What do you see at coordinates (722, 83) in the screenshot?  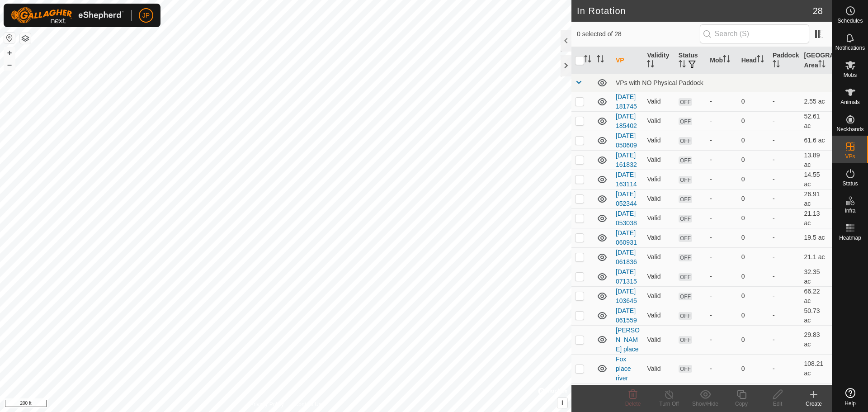 I see `div: VPs with NO Physical Paddock` at bounding box center [722, 83].